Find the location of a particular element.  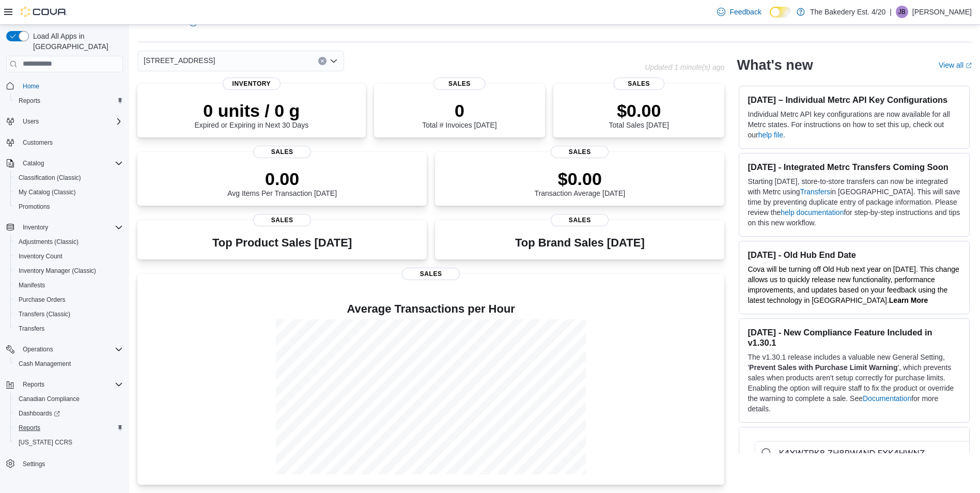

strong: Learn More is located at coordinates (908, 300).